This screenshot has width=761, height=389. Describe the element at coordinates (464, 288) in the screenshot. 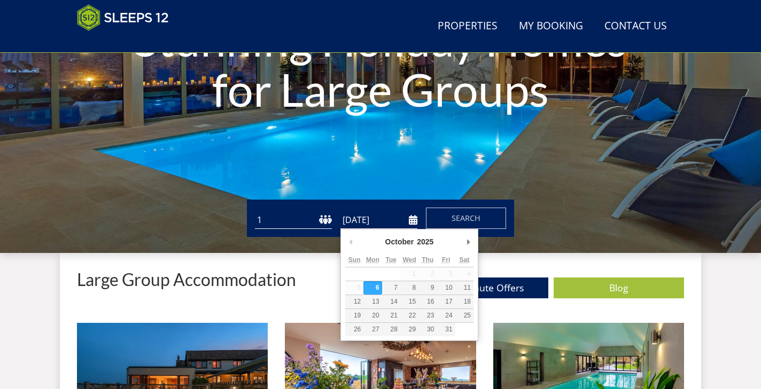

I see `button: 11` at that location.